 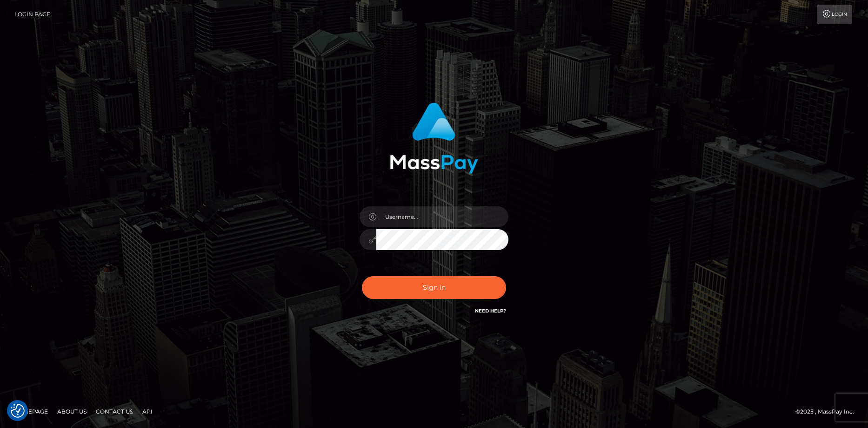 I want to click on a: Homepage, so click(x=31, y=411).